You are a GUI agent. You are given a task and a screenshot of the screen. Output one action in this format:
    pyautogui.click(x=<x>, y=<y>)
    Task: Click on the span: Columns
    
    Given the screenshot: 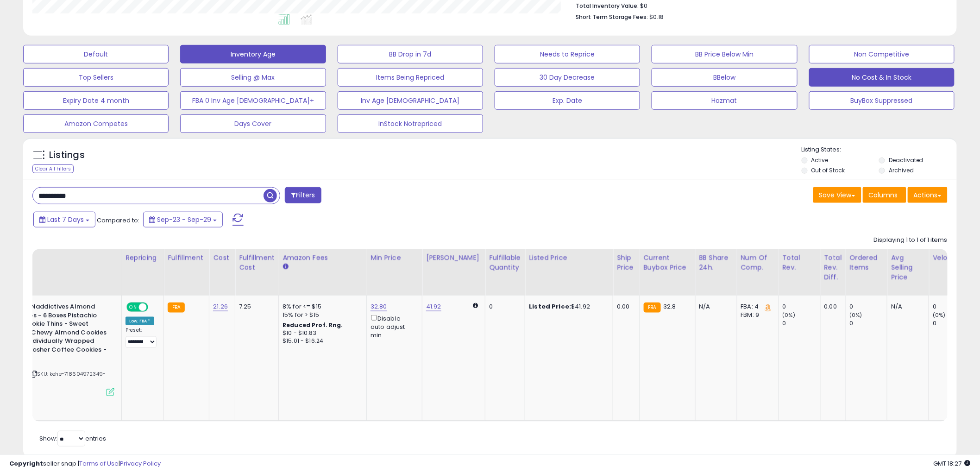 What is the action you would take?
    pyautogui.click(x=883, y=195)
    